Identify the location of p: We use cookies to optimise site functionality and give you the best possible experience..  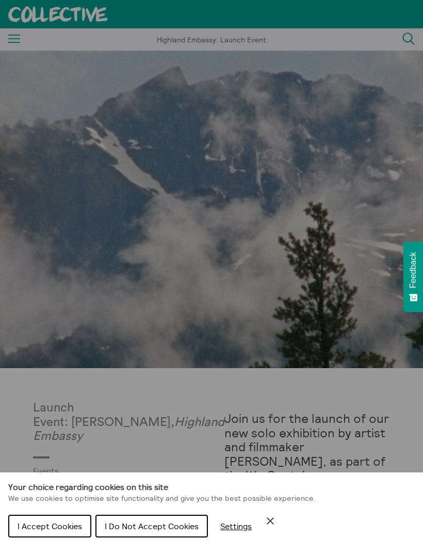
(212, 498).